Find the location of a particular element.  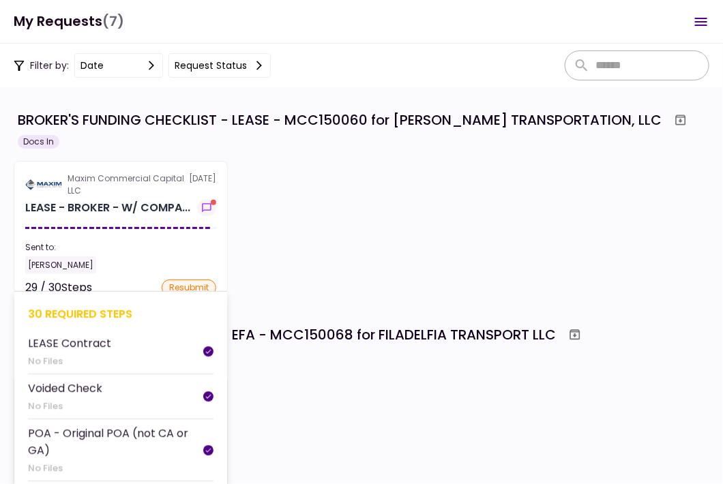

div: 30 required steps is located at coordinates (121, 314).